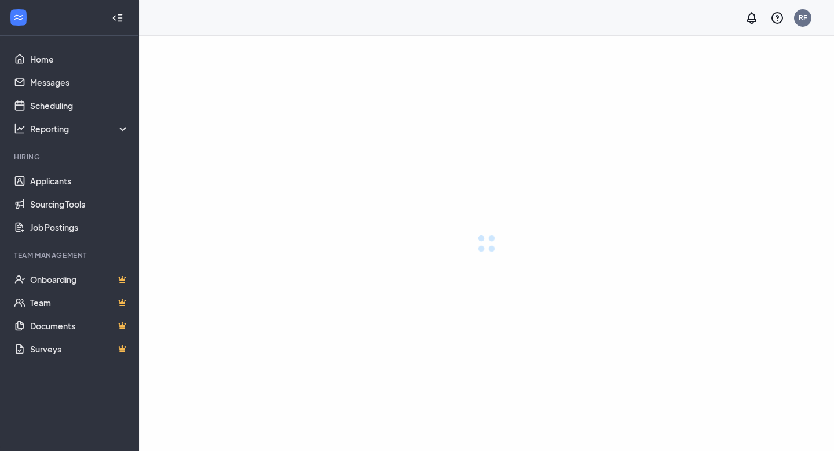 The width and height of the screenshot is (834, 451). Describe the element at coordinates (79, 302) in the screenshot. I see `a: TeamCrown` at that location.